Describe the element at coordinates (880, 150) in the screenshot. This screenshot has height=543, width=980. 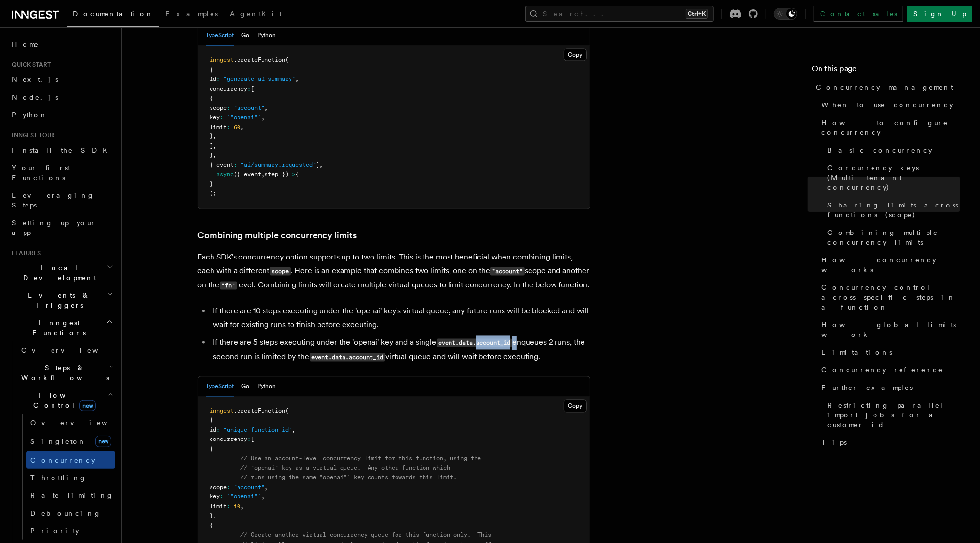
I see `span: Basic concurrency` at that location.